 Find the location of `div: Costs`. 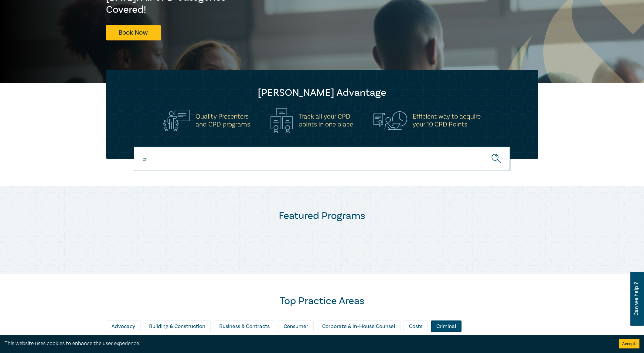

div: Costs is located at coordinates (416, 326).